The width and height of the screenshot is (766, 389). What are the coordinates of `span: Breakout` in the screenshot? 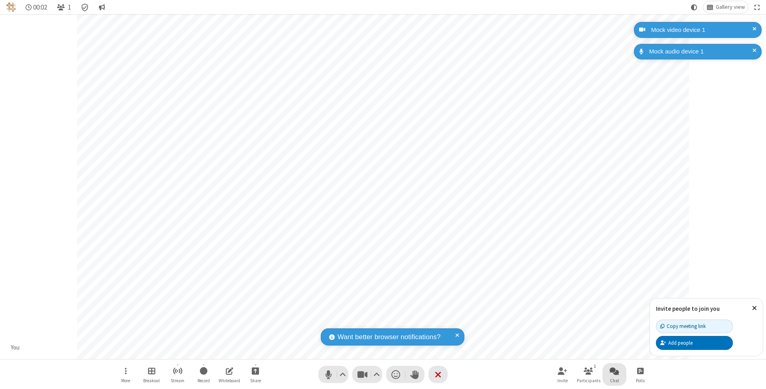 It's located at (152, 381).